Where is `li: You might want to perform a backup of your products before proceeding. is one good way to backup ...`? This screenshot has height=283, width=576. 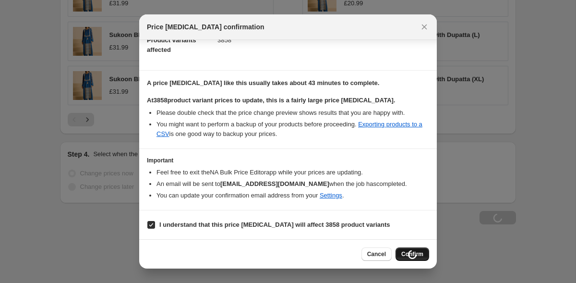 li: You might want to perform a backup of your products before proceeding. is one good way to backup ... is located at coordinates (293, 129).